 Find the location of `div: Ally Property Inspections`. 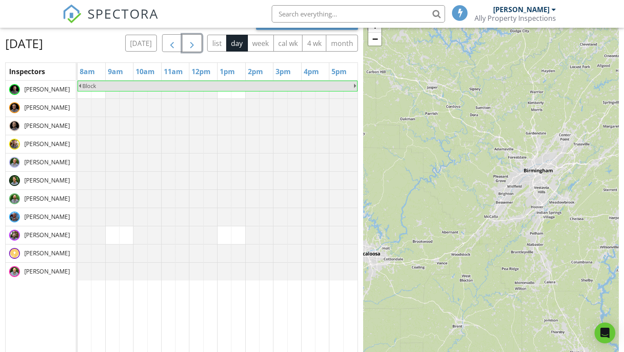

div: Ally Property Inspections is located at coordinates (515, 18).